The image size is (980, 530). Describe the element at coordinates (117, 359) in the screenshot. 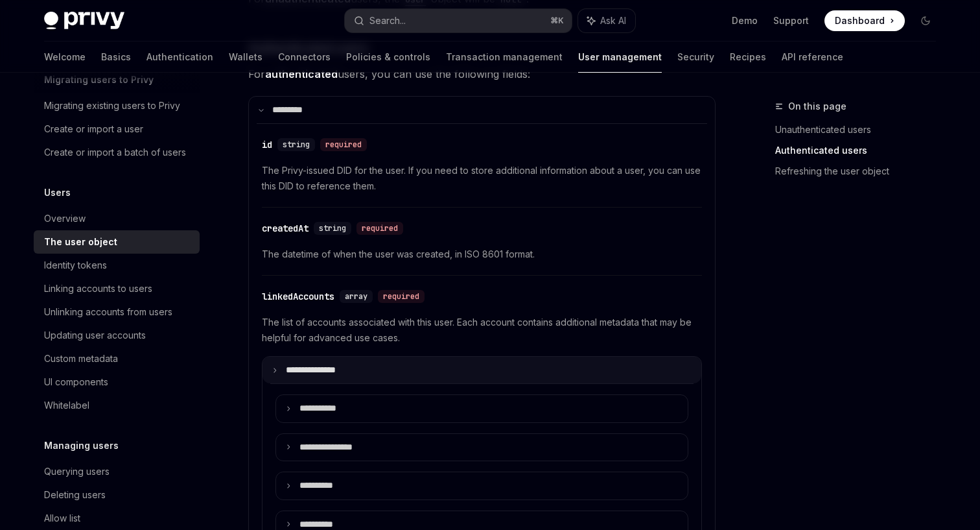

I see `a: Custom metadata` at that location.